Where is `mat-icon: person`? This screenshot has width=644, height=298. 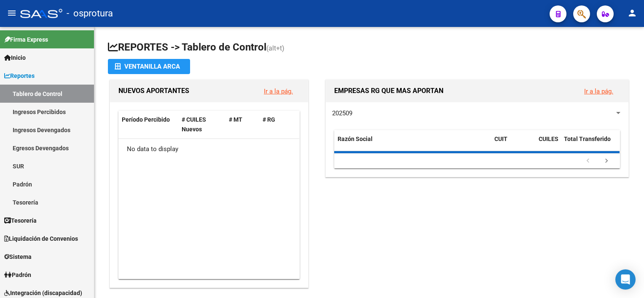
mat-icon: person is located at coordinates (632, 13).